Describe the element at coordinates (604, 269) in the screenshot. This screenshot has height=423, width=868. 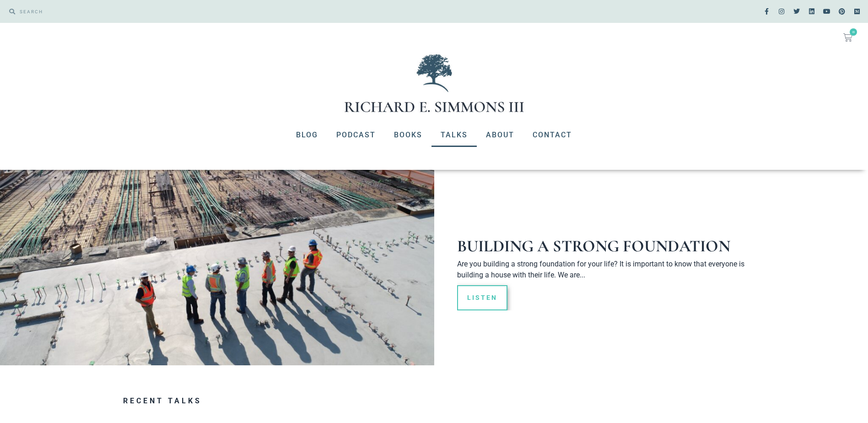
I see `p: Are you building a strong foundation for your life? It is important to know that everyone is buil...` at that location.